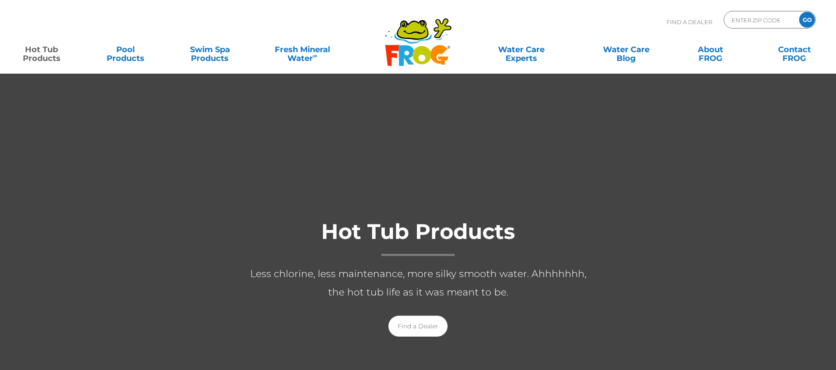 This screenshot has height=370, width=836. I want to click on a: Water CareExperts, so click(521, 50).